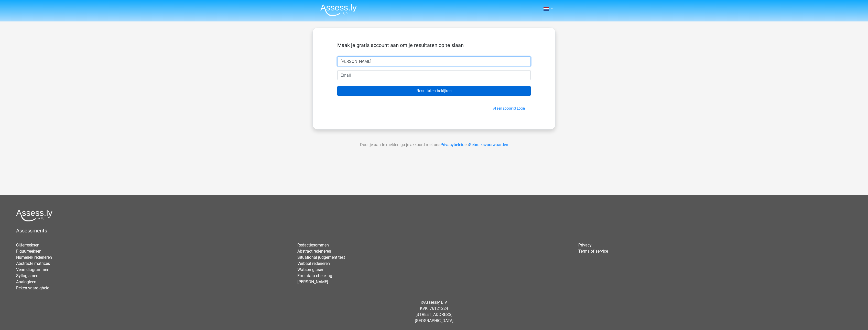 This screenshot has width=868, height=330. Describe the element at coordinates (593, 251) in the screenshot. I see `a: Terms of service` at that location.